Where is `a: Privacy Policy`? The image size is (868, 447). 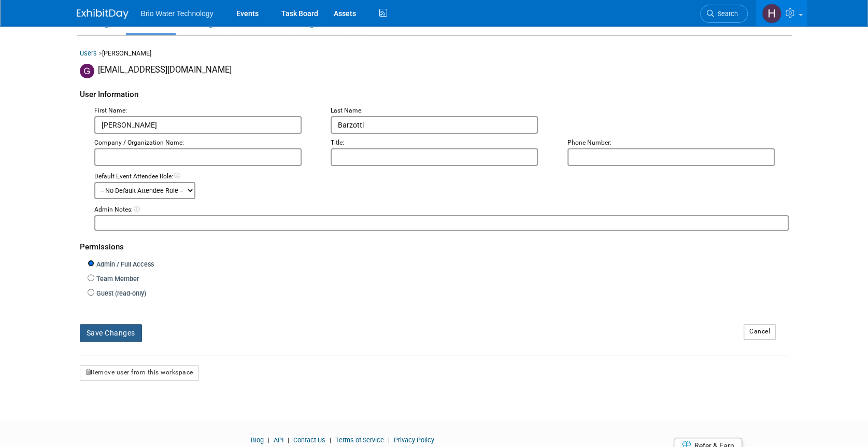
a: Privacy Policy is located at coordinates (414, 440).